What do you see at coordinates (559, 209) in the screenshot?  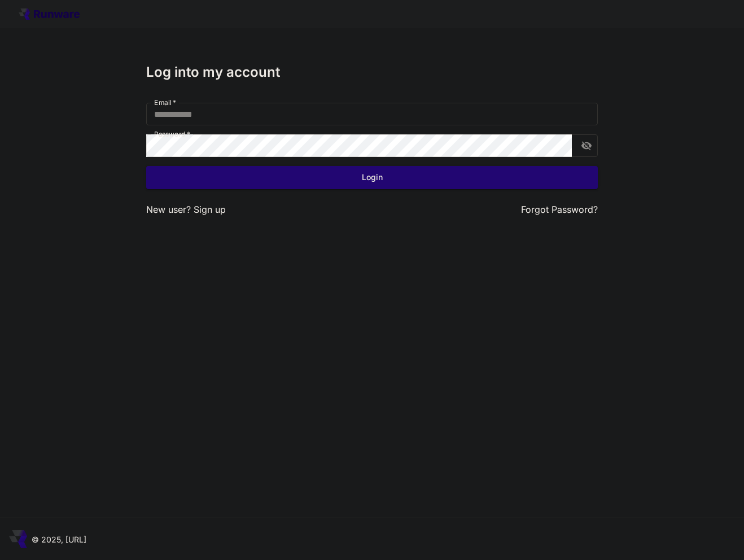 I see `p: Forgot Password?` at bounding box center [559, 209].